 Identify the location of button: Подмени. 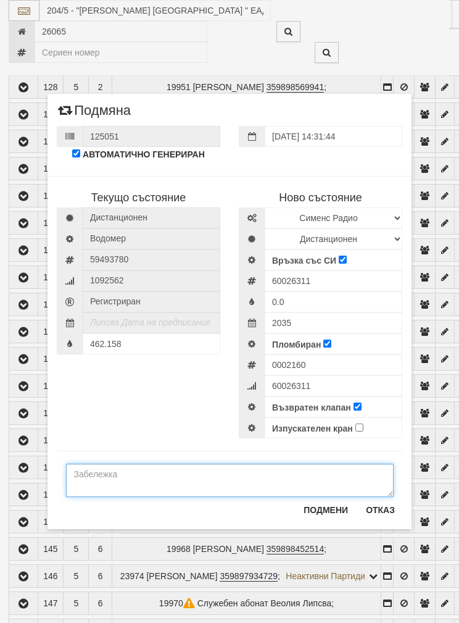
(326, 510).